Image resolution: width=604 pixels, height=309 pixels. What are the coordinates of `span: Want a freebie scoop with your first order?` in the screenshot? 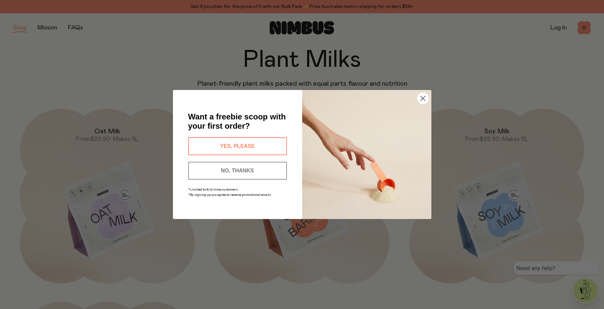 It's located at (237, 121).